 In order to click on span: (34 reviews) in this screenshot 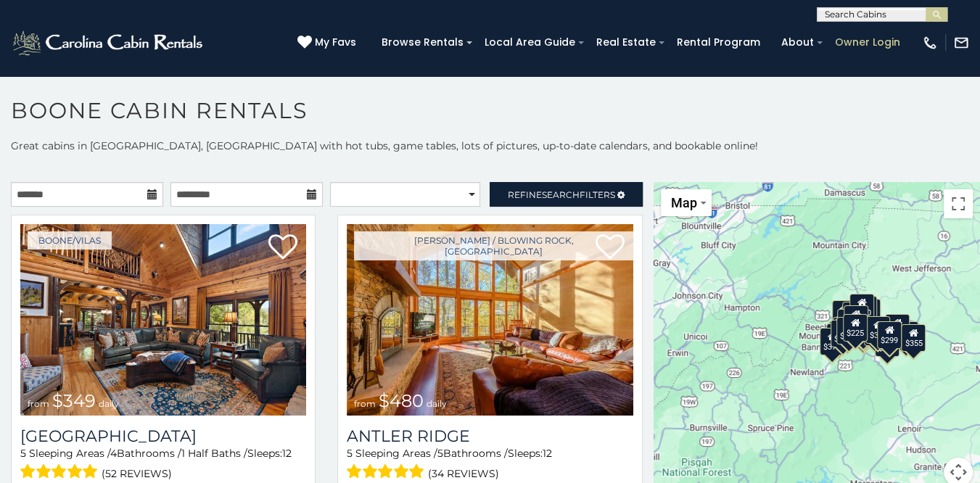, I will do `click(464, 474)`.